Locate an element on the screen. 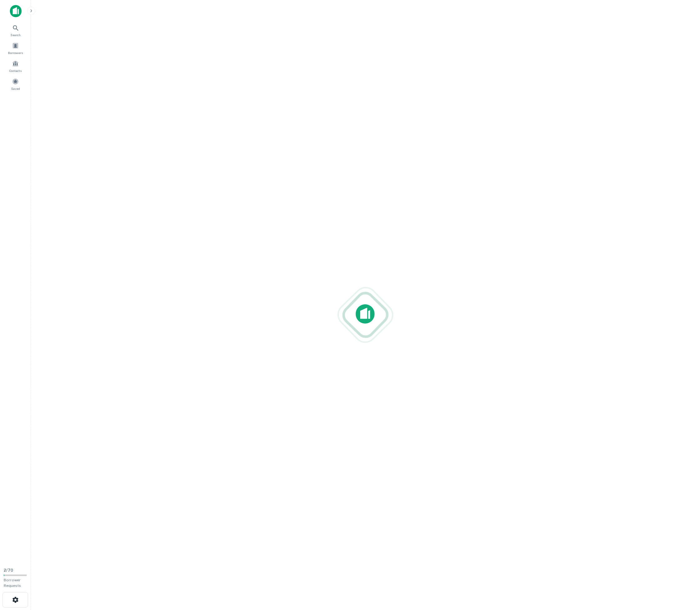 This screenshot has width=700, height=610. span: Borrower Requests is located at coordinates (13, 583).